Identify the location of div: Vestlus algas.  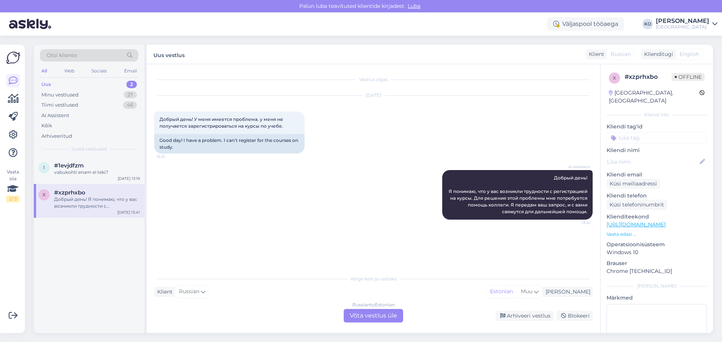
(373, 80).